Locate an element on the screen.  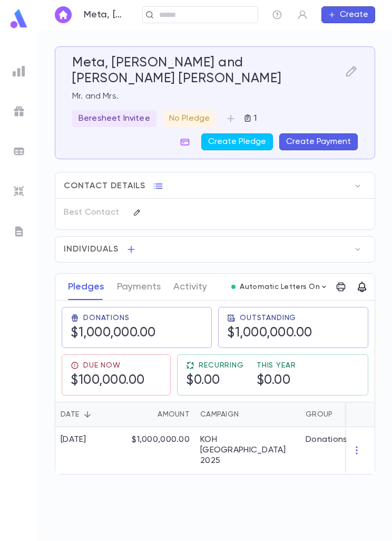
span: Recurring is located at coordinates (221, 366).